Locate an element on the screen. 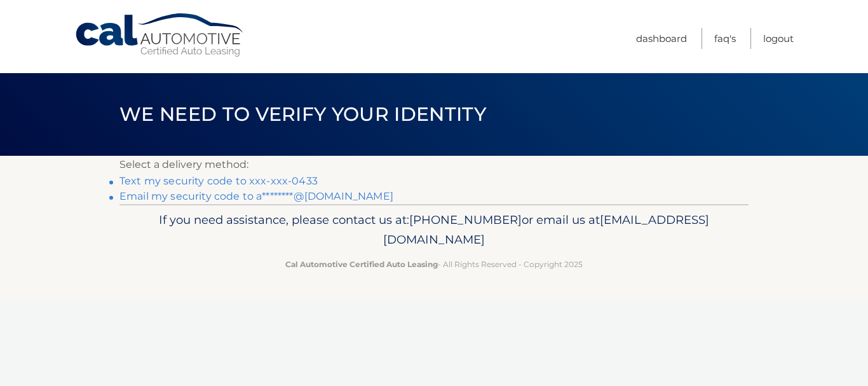 The image size is (868, 386). a: FAQ's is located at coordinates (725, 38).